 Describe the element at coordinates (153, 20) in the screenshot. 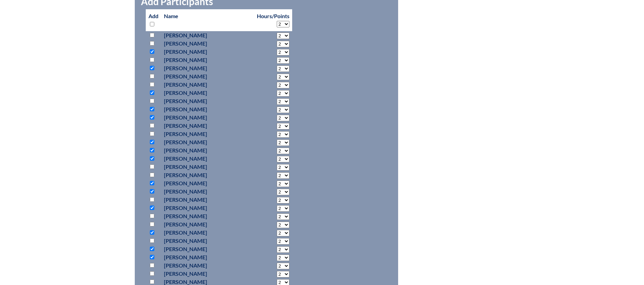

I see `p: Add` at that location.